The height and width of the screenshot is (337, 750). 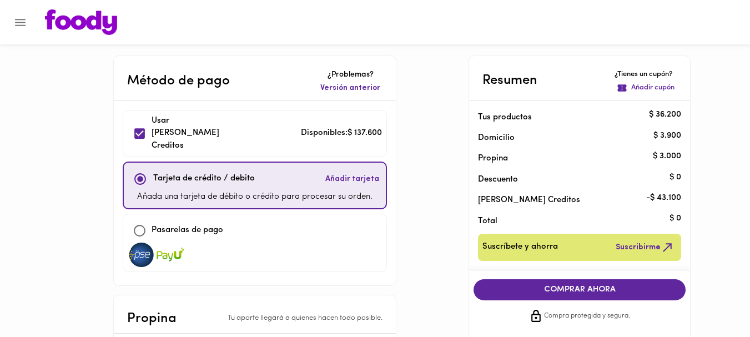 What do you see at coordinates (645, 247) in the screenshot?
I see `span: Suscribirme` at bounding box center [645, 247].